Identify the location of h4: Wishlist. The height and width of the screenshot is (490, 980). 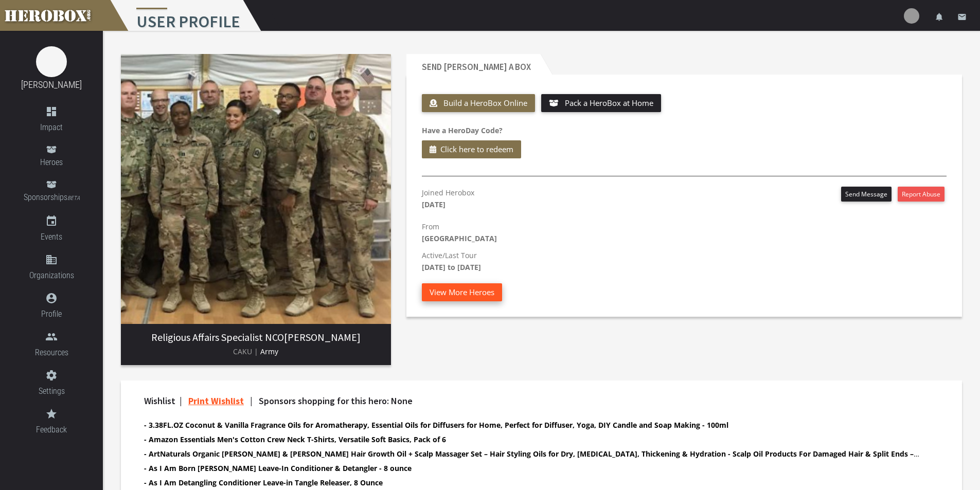
(533, 401).